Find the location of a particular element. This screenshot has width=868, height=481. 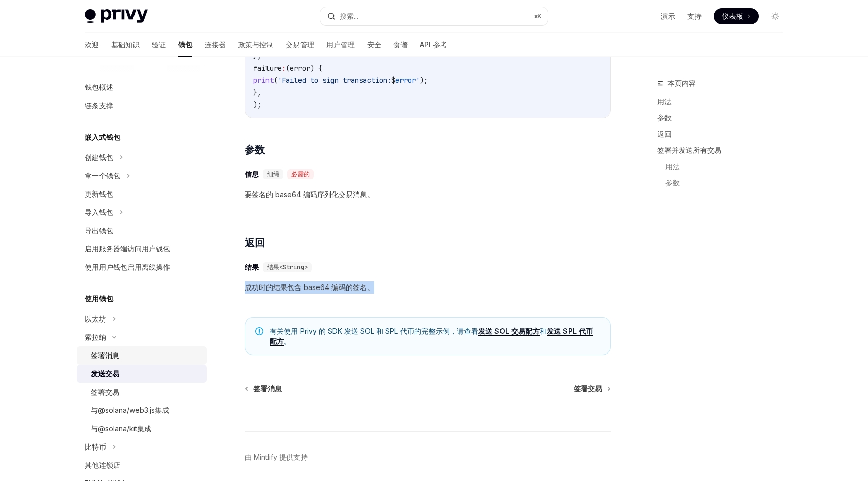

a: 与@solana/kit集成 is located at coordinates (141, 429).